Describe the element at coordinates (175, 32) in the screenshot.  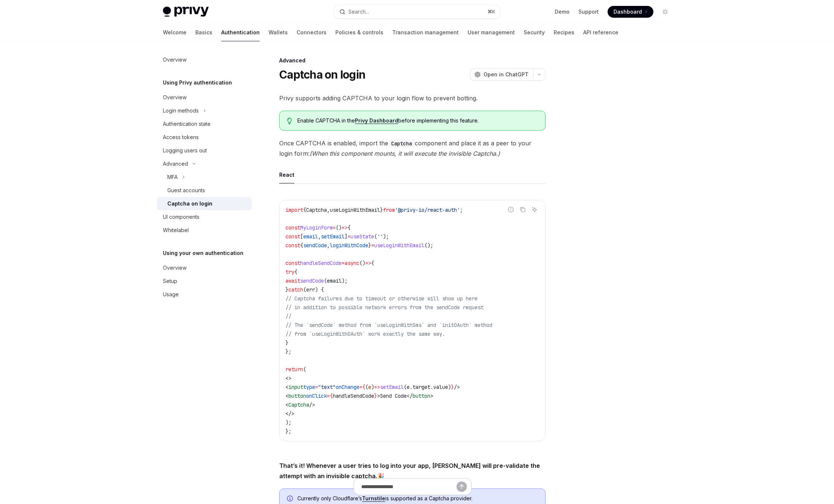
I see `a: Welcome` at that location.